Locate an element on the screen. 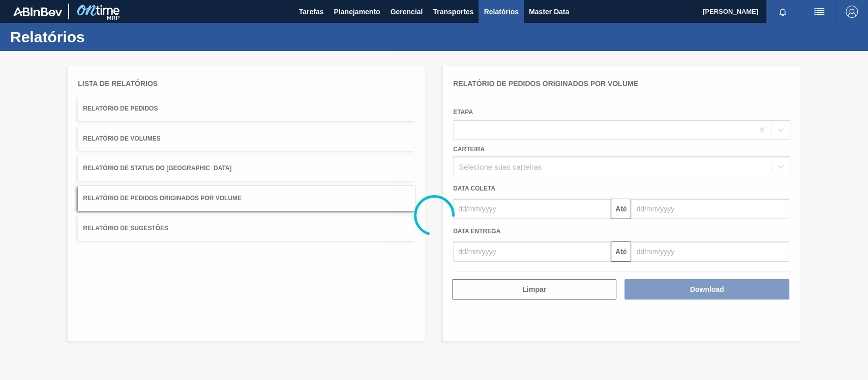  h1: Relatórios is located at coordinates (100, 37).